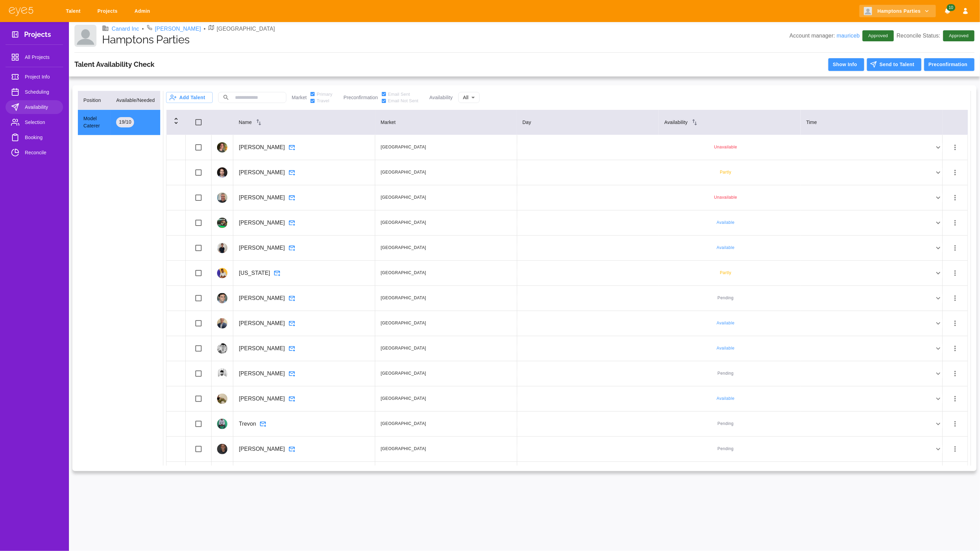  What do you see at coordinates (300, 97) in the screenshot?
I see `p: Market` at bounding box center [300, 97].